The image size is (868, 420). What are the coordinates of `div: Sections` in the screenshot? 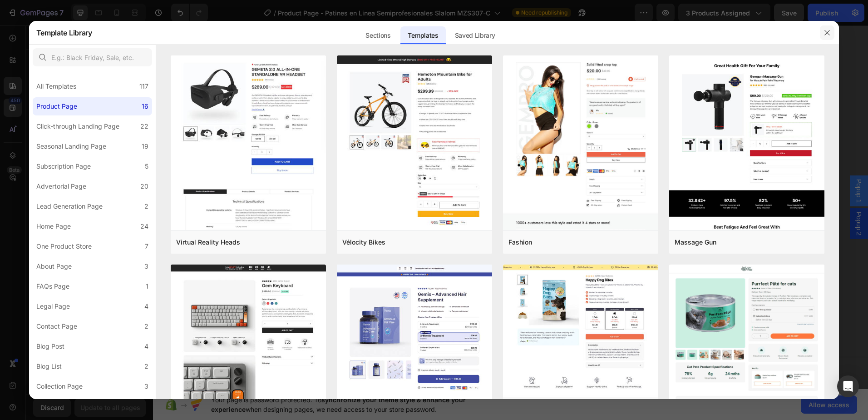 It's located at (378, 36).